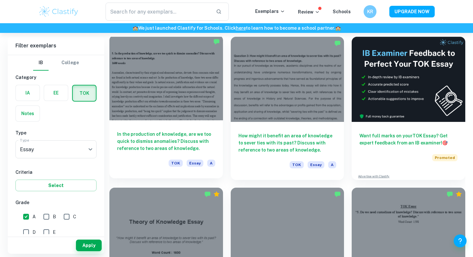  I want to click on h6: Criteria, so click(56, 172).